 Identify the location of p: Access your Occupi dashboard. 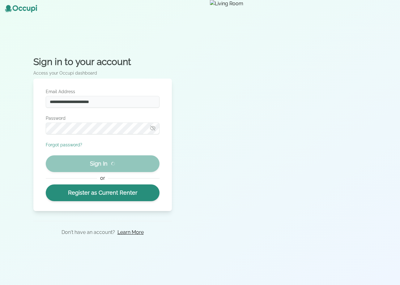
(103, 73).